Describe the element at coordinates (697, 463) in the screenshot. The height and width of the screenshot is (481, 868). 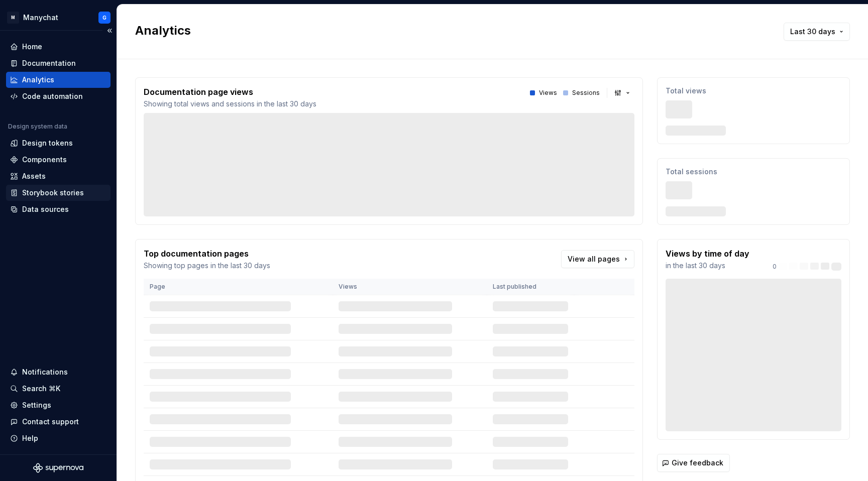
I see `span: Give feedback` at that location.